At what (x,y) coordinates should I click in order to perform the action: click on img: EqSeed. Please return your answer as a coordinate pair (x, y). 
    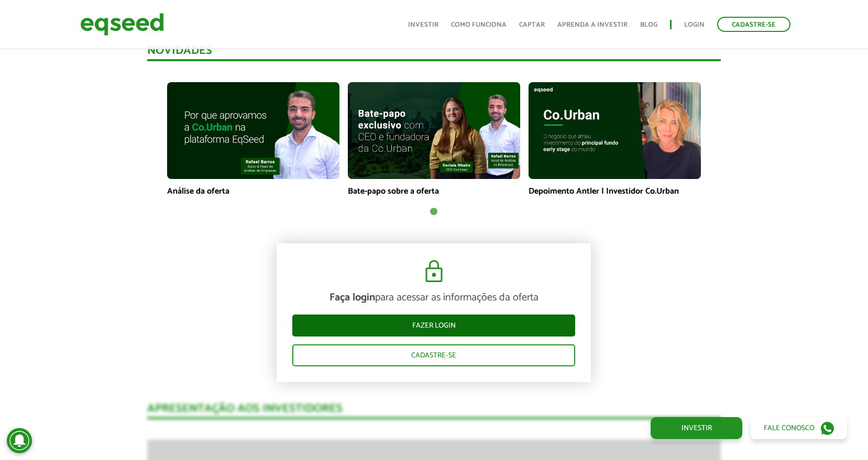
    Looking at the image, I should click on (122, 24).